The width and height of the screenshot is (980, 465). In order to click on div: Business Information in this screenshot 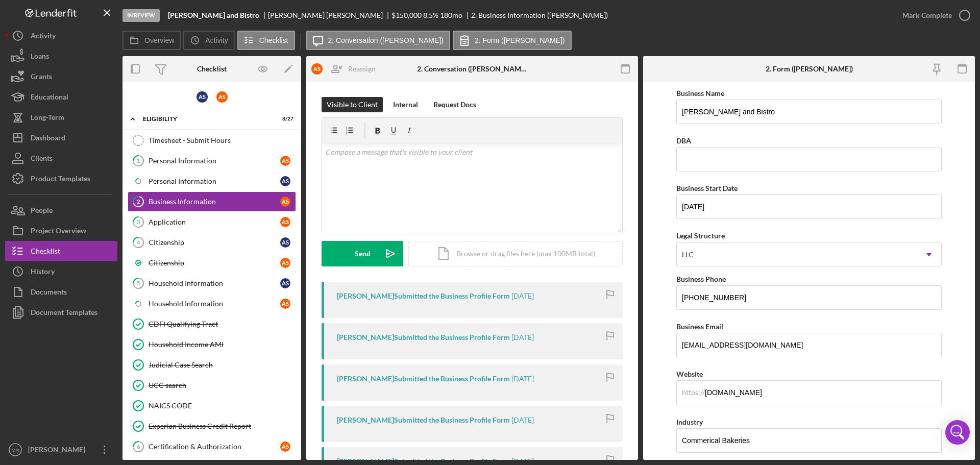, I will do `click(215, 202)`.